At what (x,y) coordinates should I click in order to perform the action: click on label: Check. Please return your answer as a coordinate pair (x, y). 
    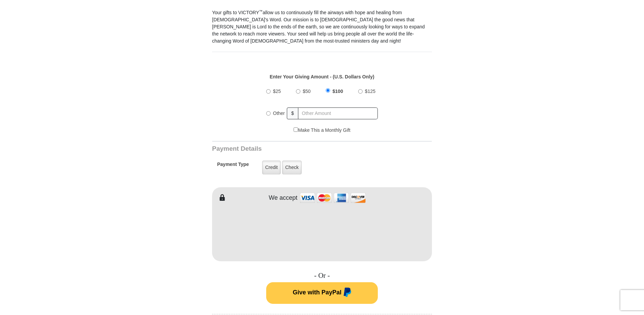
    Looking at the image, I should click on (292, 167).